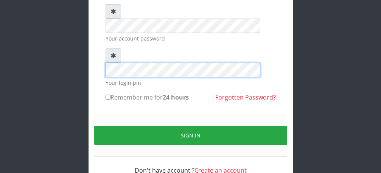  I want to click on a: Forgotten Password?, so click(246, 97).